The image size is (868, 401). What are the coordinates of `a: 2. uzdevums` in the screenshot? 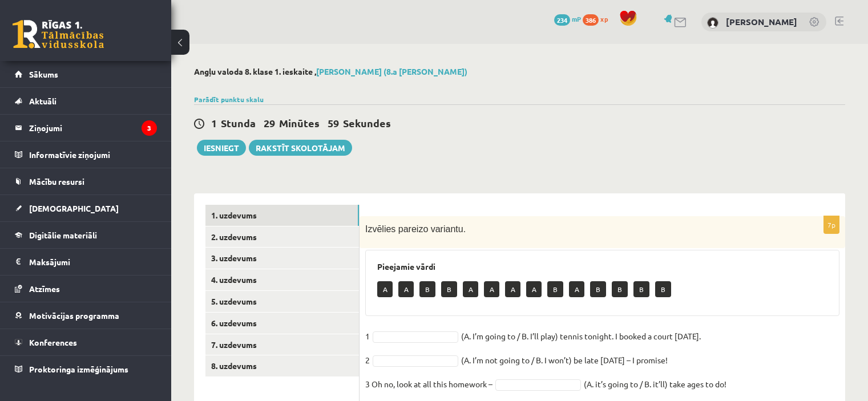 It's located at (282, 237).